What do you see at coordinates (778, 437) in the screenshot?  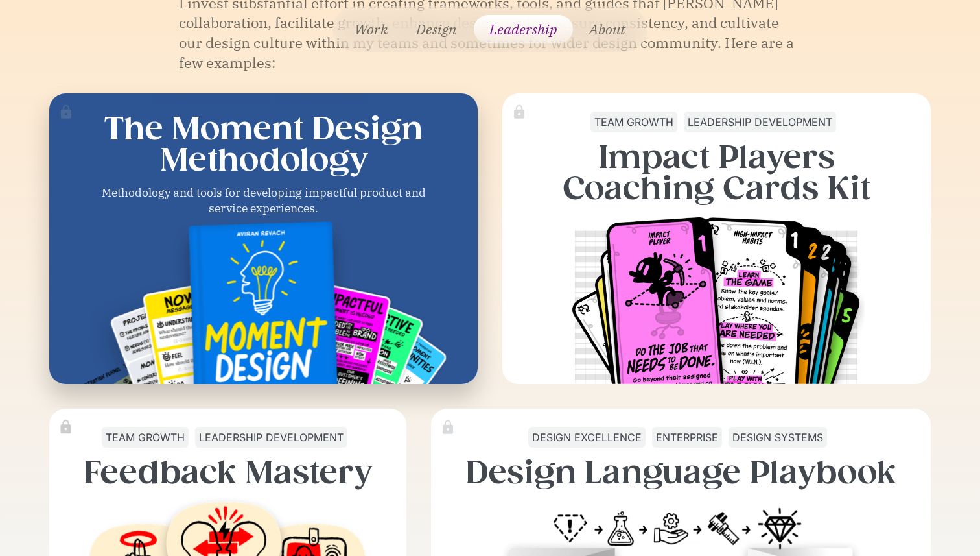 I see `div: design systems` at bounding box center [778, 437].